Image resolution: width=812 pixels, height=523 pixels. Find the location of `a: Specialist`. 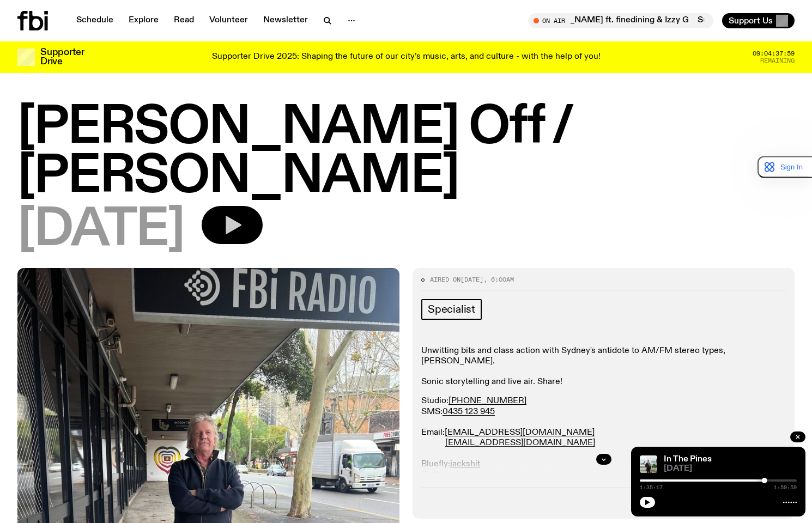

a: Specialist is located at coordinates (452, 309).